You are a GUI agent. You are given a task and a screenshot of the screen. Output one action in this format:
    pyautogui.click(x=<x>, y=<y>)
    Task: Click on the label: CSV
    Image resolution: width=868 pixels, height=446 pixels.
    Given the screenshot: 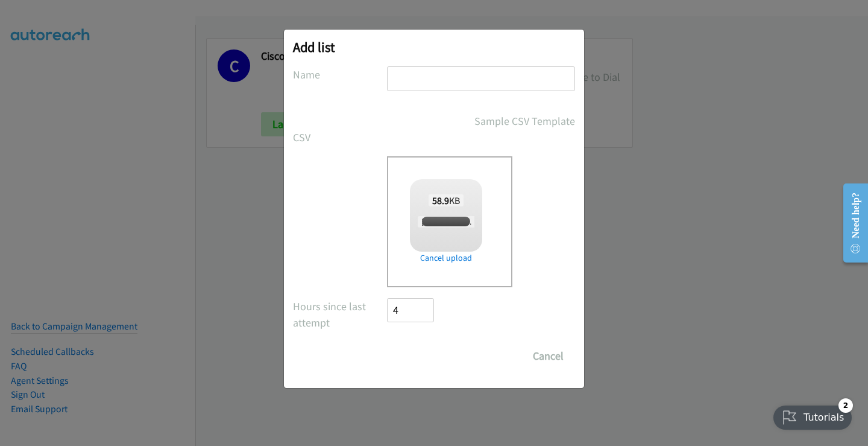 What is the action you would take?
    pyautogui.click(x=340, y=137)
    